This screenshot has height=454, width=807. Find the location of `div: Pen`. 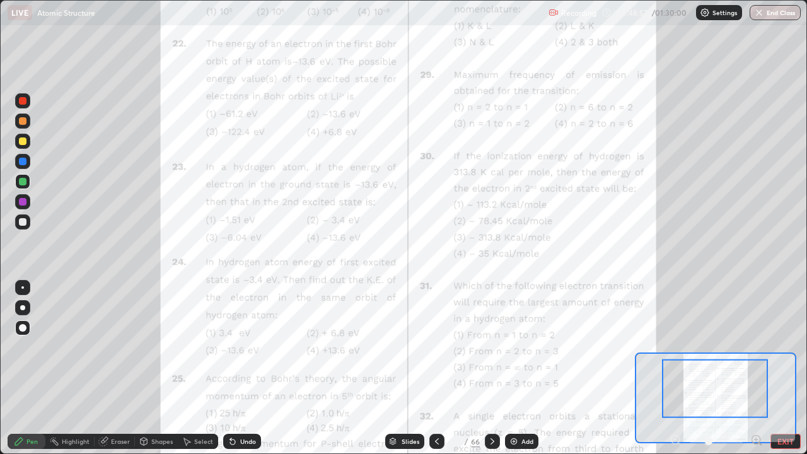

div: Pen is located at coordinates (32, 442).